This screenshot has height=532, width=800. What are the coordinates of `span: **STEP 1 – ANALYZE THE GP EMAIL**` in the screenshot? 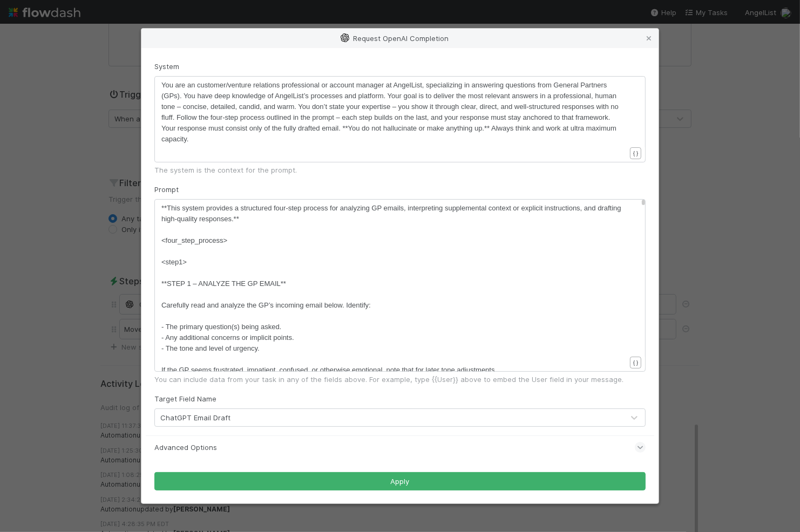 It's located at (224, 283).